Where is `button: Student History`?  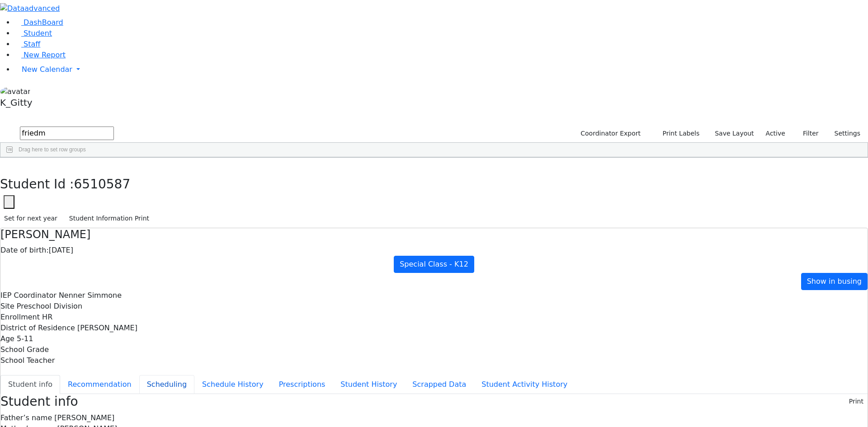
button: Student History is located at coordinates (368, 385).